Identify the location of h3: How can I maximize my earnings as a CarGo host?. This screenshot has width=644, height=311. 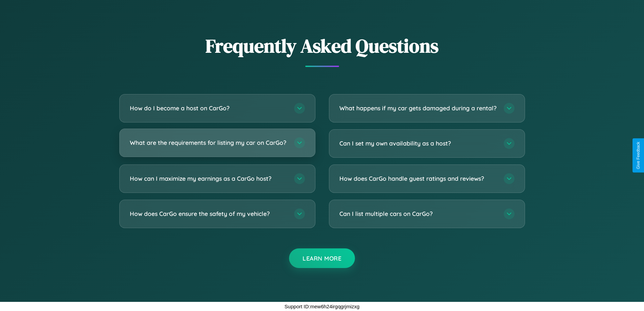
(209, 178).